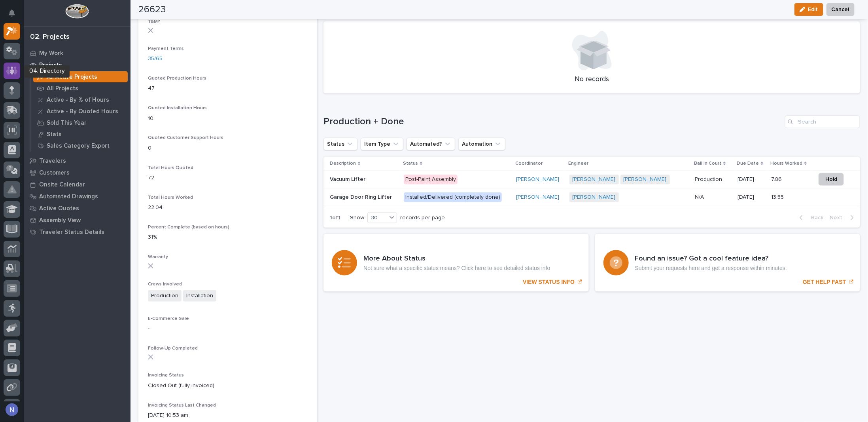  What do you see at coordinates (51, 65) in the screenshot?
I see `p: Projects` at bounding box center [51, 65].